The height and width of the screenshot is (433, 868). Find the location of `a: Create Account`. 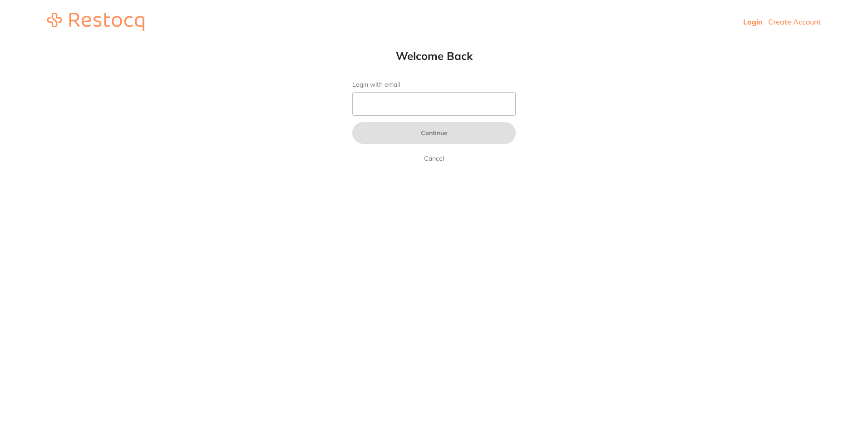

a: Create Account is located at coordinates (794, 22).